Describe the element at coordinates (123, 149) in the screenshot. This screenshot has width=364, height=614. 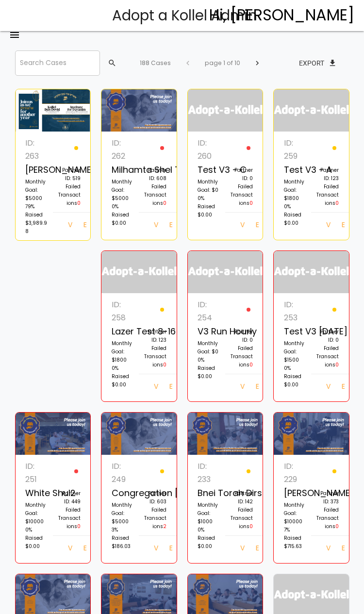
I see `p: ID: 262` at that location.